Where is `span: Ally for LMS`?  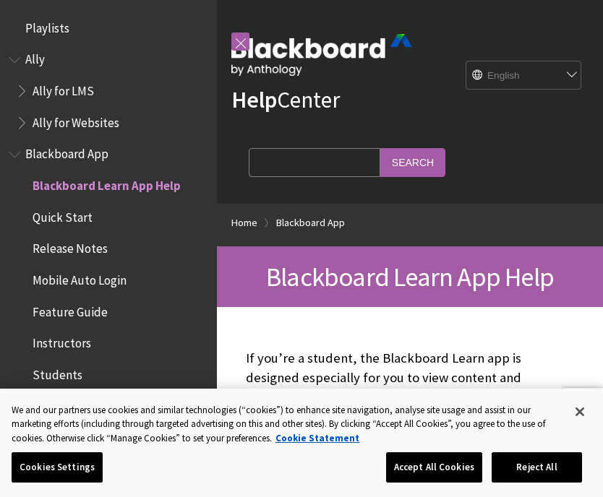 span: Ally for LMS is located at coordinates (63, 88).